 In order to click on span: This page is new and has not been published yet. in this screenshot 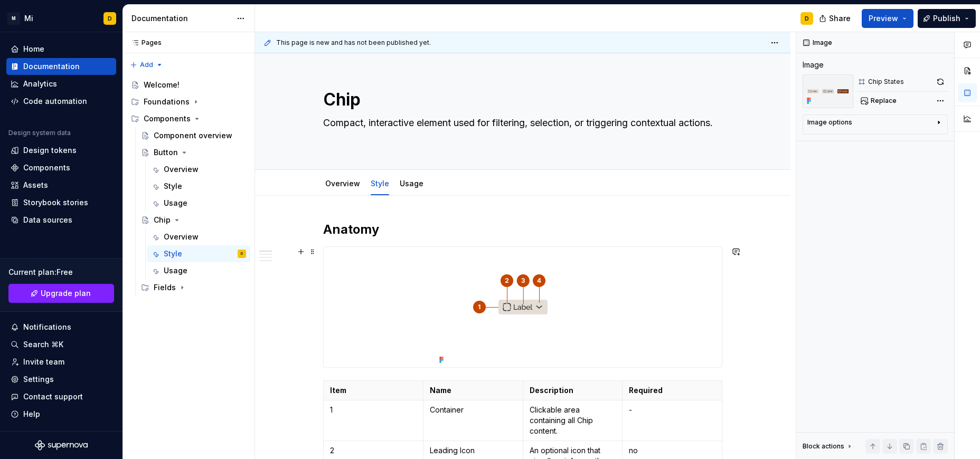, I will do `click(353, 43)`.